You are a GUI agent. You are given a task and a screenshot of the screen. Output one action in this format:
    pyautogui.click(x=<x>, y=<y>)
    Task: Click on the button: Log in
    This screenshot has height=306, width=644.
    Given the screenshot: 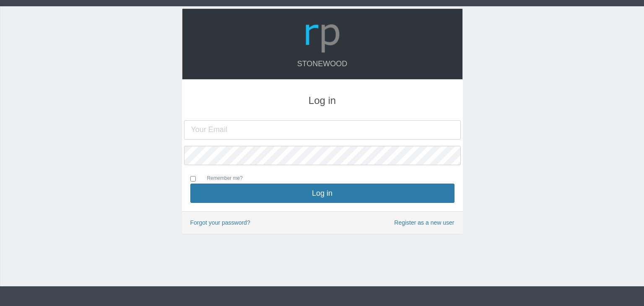 What is the action you would take?
    pyautogui.click(x=323, y=194)
    